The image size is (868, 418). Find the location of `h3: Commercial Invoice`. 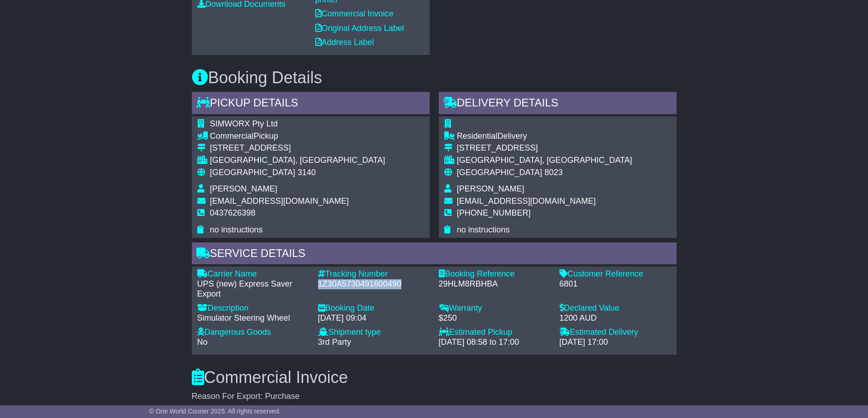

h3: Commercial Invoice is located at coordinates (434, 377).